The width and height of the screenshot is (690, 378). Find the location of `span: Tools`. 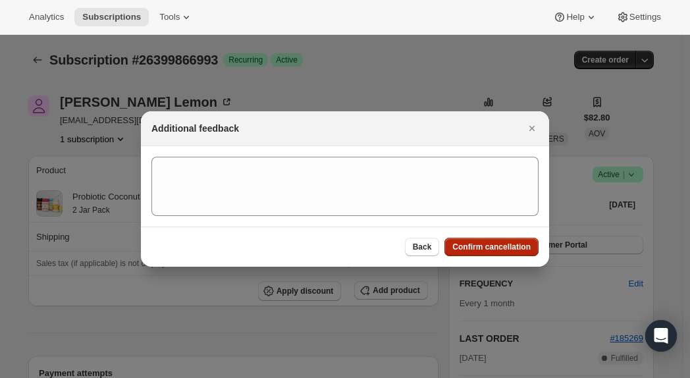

span: Tools is located at coordinates (169, 17).